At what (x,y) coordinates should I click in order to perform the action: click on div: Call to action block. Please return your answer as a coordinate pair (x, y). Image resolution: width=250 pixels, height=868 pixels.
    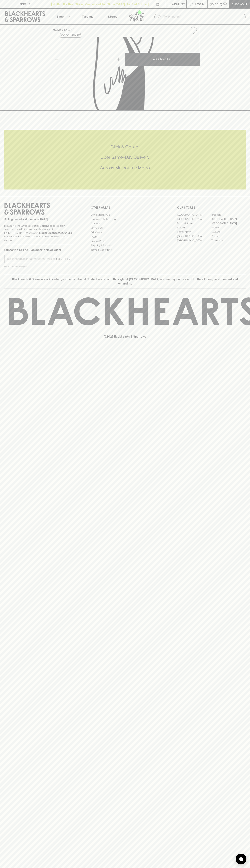
    Looking at the image, I should click on (125, 159).